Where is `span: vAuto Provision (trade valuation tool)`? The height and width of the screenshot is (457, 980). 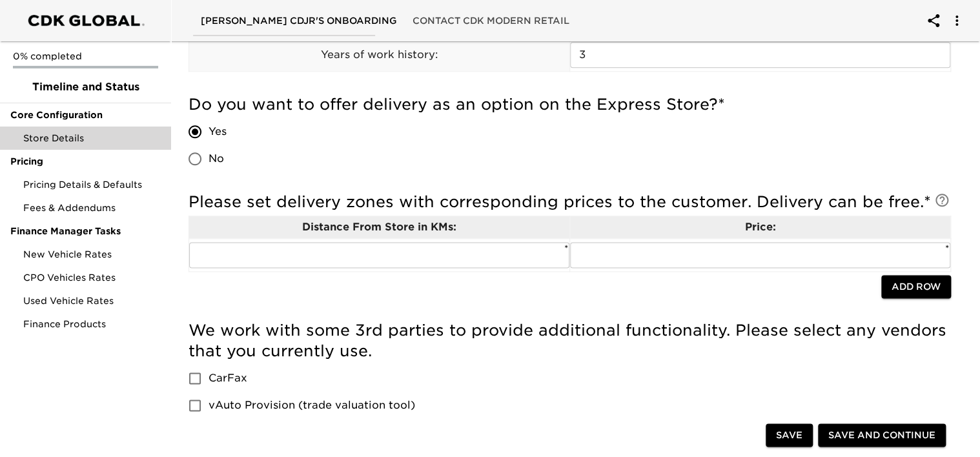 span: vAuto Provision (trade valuation tool) is located at coordinates (312, 406).